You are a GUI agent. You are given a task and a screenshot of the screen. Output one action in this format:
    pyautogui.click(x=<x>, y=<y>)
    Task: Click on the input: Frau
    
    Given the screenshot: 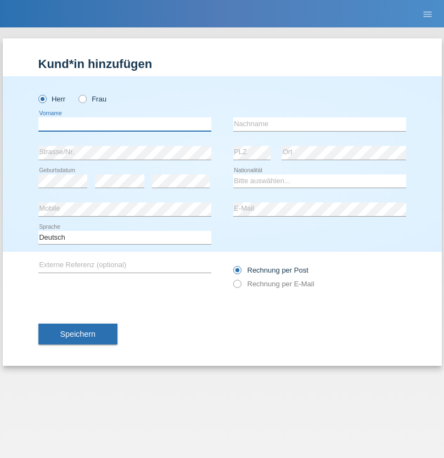 What is the action you would take?
    pyautogui.click(x=82, y=98)
    